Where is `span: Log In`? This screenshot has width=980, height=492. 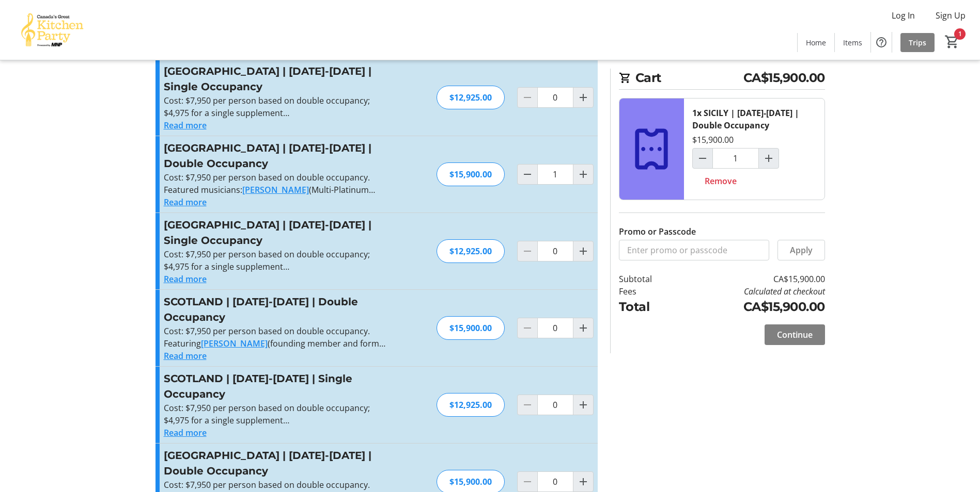
span: Log In is located at coordinates (903, 16).